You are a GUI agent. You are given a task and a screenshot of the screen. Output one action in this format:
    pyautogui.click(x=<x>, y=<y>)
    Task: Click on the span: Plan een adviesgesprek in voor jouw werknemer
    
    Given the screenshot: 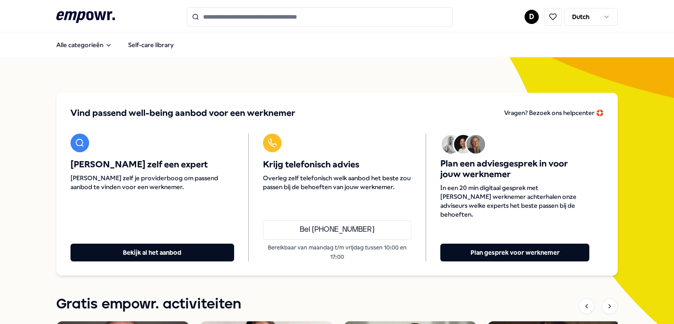 What is the action you would take?
    pyautogui.click(x=515, y=169)
    